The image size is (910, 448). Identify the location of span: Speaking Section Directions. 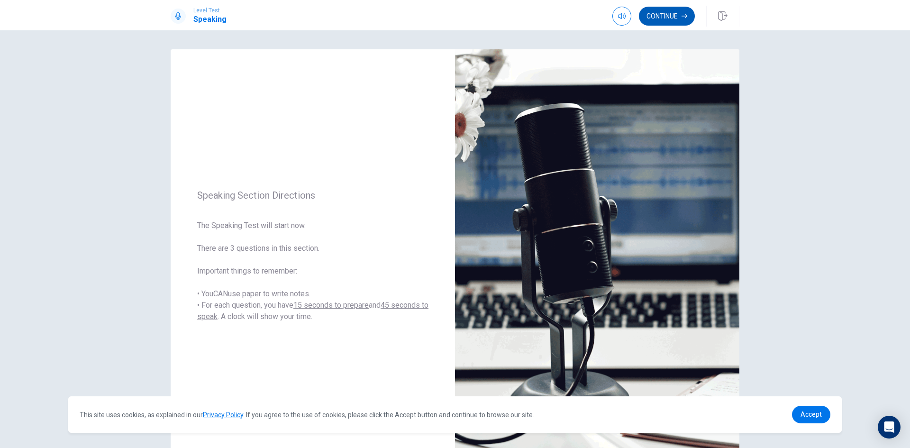
(313, 195).